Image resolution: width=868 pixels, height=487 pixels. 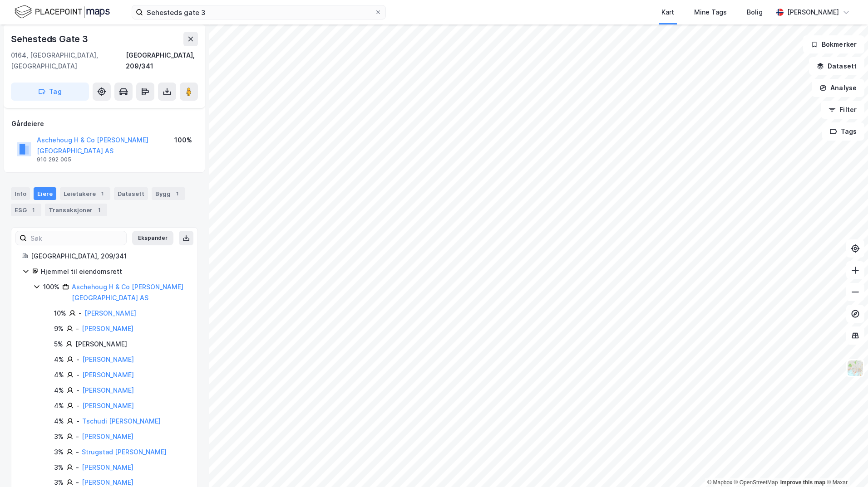 What do you see at coordinates (63, 12) in the screenshot?
I see `img: logo.f888ab2527a4732fd821a326f86c7f29.svg` at bounding box center [63, 12].